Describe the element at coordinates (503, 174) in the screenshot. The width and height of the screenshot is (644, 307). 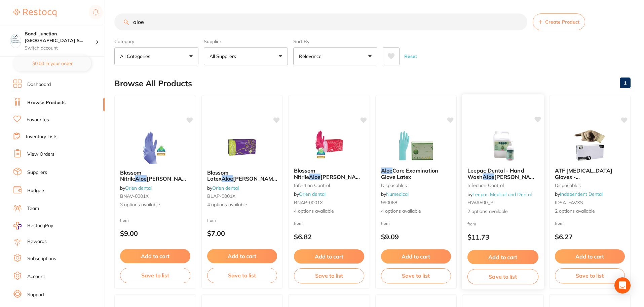
I see `b: Leepac Dental - Hand Wash Aloe Vera - High Quality Dental Product` at that location.